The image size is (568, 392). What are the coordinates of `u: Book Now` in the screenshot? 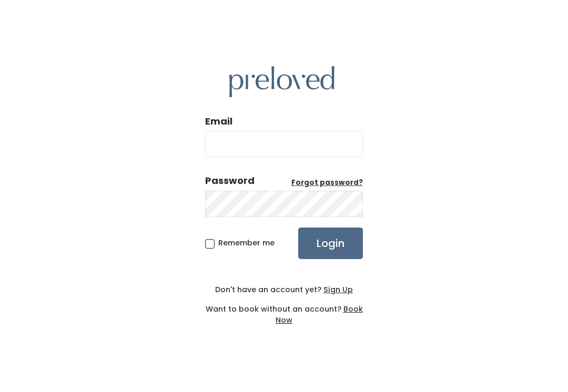 It's located at (319, 315).